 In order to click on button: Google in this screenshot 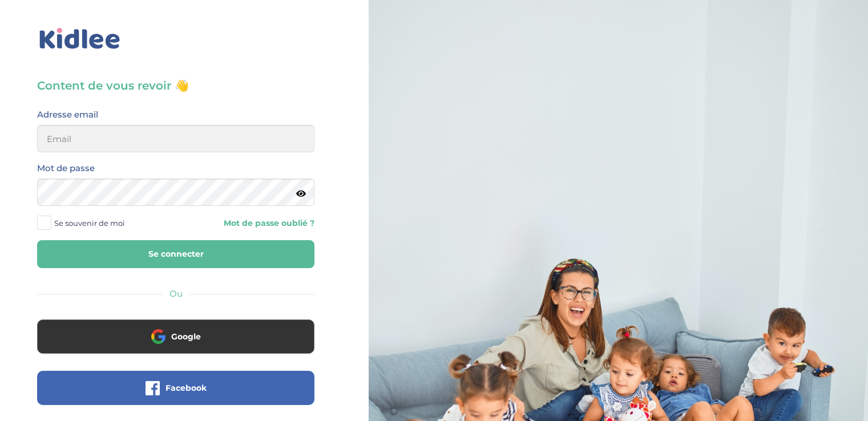, I will do `click(176, 337)`.